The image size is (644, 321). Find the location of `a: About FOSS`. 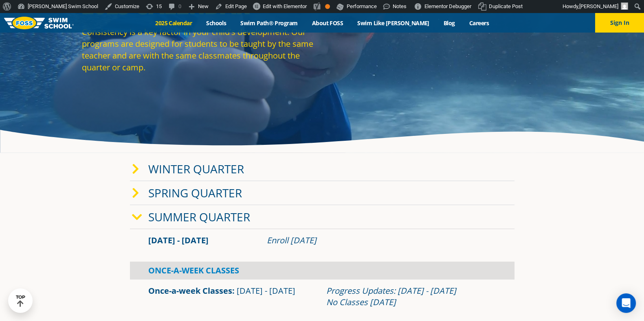

a: About FOSS is located at coordinates (328, 23).